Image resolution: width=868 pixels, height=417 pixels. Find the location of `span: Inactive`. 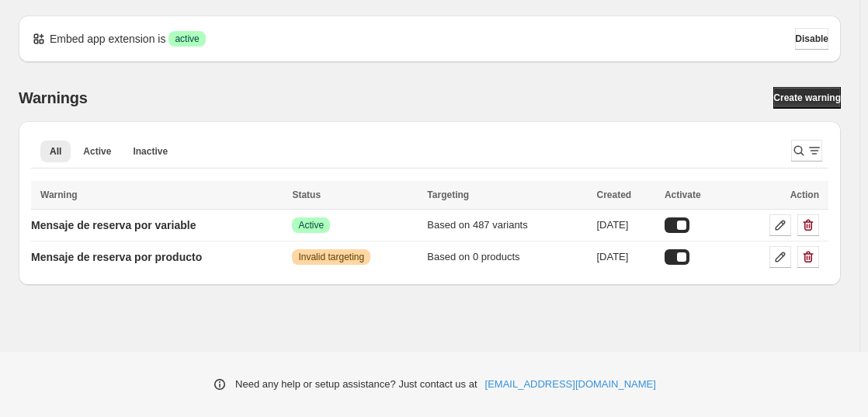

span: Inactive is located at coordinates (150, 151).